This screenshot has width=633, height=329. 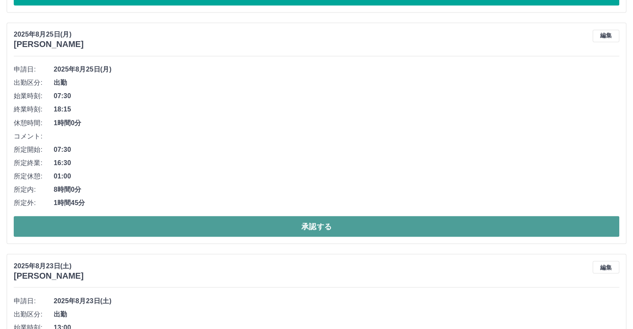 What do you see at coordinates (34, 136) in the screenshot?
I see `span: コメント:` at bounding box center [34, 136].